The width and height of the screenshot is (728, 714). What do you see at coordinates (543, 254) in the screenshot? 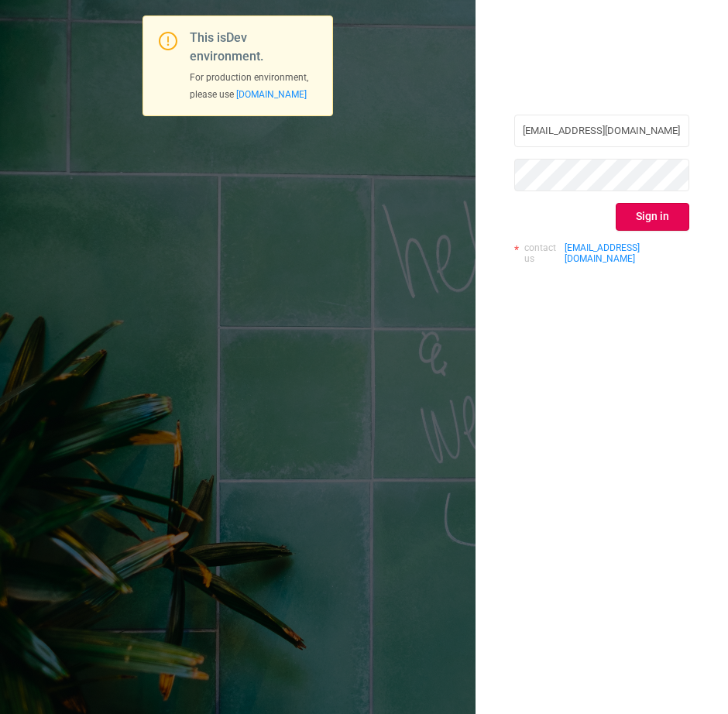
I see `span: contact us` at bounding box center [543, 254].